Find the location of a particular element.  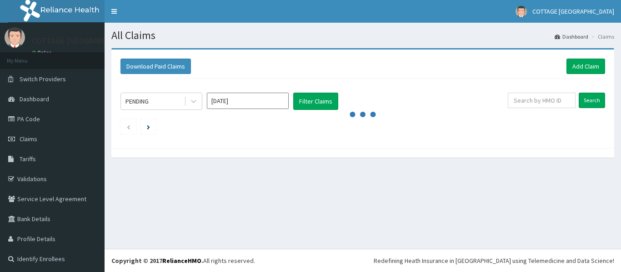

a: RelianceHMO is located at coordinates (182, 261).